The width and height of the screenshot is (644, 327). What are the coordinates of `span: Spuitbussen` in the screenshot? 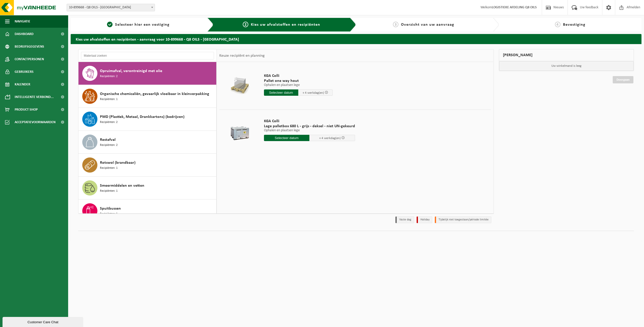 It's located at (111, 209).